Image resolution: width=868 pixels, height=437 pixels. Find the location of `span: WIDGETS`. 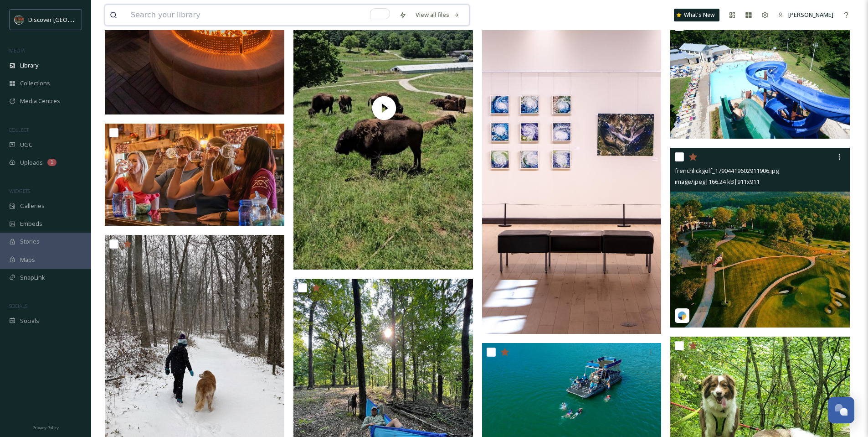

span: WIDGETS is located at coordinates (20, 190).